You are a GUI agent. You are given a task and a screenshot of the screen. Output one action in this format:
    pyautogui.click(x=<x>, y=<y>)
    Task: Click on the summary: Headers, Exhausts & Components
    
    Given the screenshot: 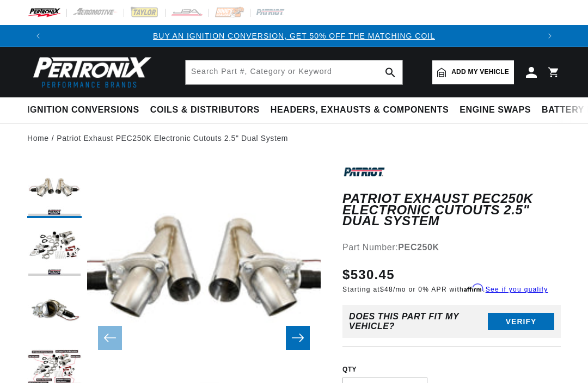 What is the action you would take?
    pyautogui.click(x=360, y=110)
    